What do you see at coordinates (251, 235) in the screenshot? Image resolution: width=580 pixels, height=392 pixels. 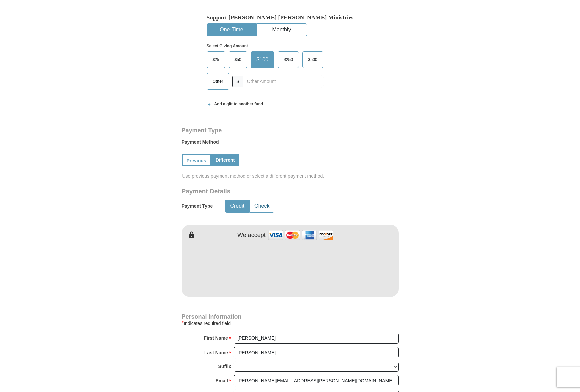 I see `h4: We accept` at bounding box center [251, 235].